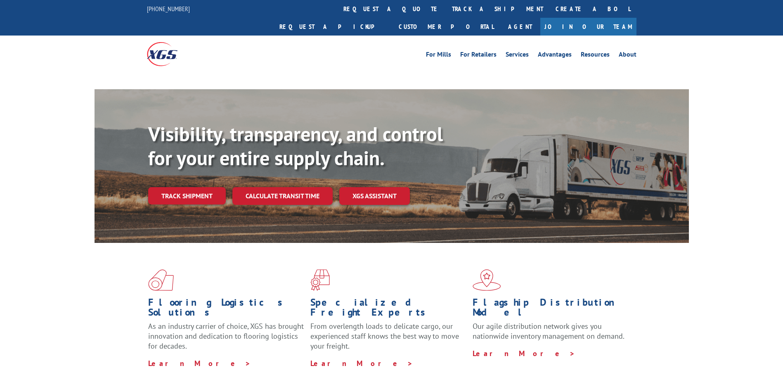 This screenshot has height=385, width=783. Describe the element at coordinates (487, 280) in the screenshot. I see `img: xgs-icon-flagship-distribution-model-red` at that location.